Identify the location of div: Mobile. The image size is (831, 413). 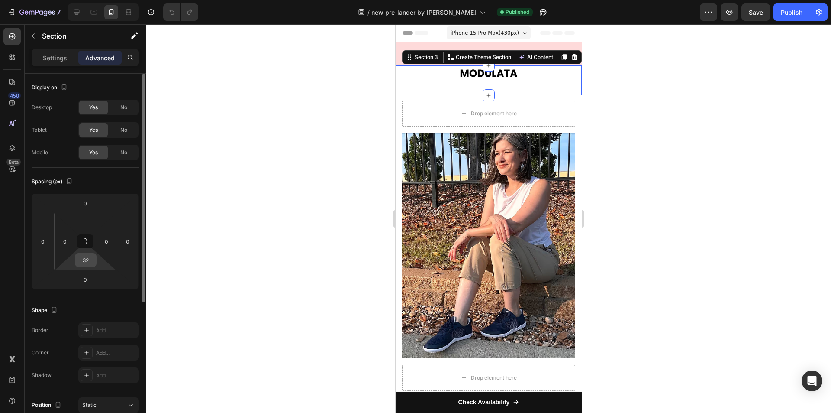
(40, 152).